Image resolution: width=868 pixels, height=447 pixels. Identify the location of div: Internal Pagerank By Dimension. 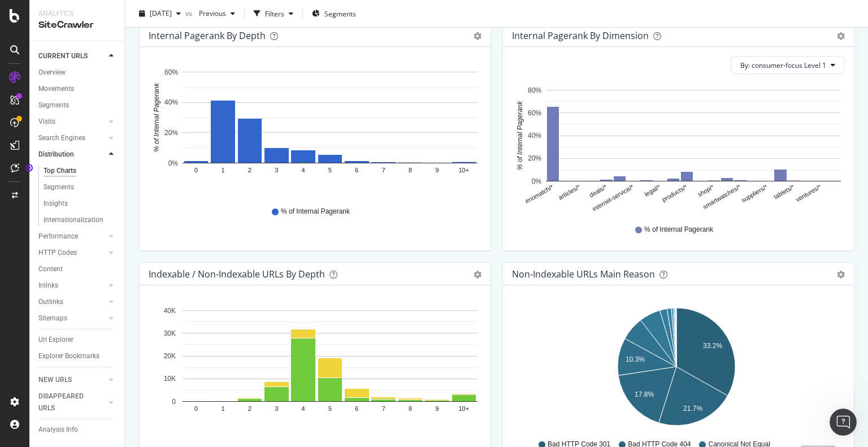
(580, 35).